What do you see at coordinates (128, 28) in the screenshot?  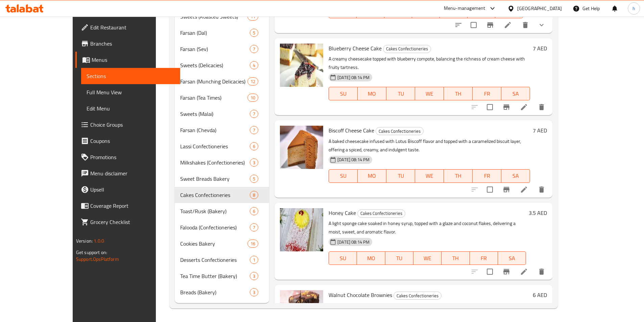 I see `a: Edit Restaurant` at bounding box center [128, 28].